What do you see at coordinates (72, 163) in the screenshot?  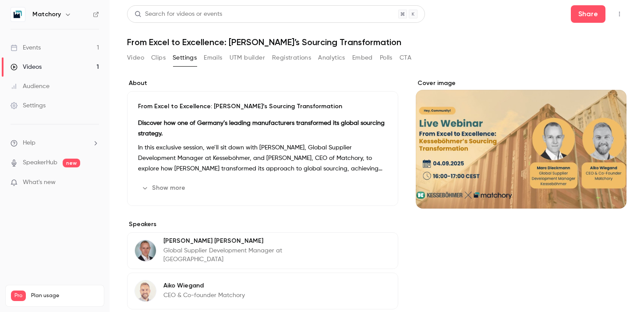 I see `span: new` at bounding box center [72, 163].